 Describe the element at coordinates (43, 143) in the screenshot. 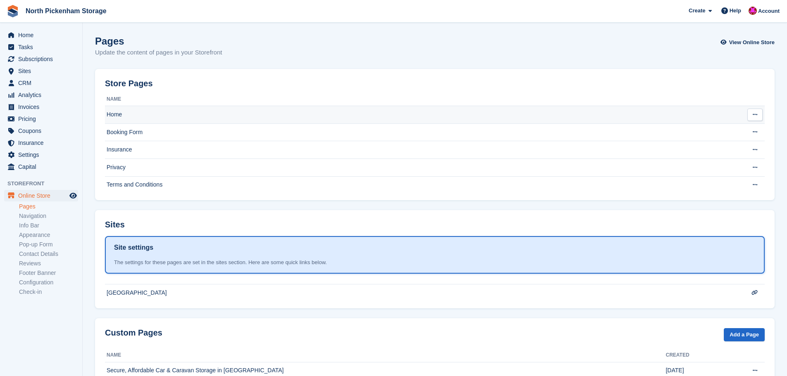

I see `span: Insurance` at that location.